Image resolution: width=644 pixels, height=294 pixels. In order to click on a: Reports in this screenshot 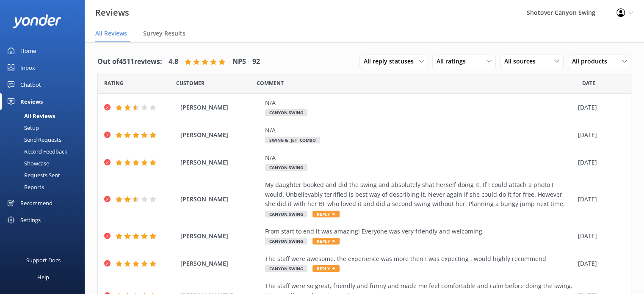, I will do `click(45, 187)`.